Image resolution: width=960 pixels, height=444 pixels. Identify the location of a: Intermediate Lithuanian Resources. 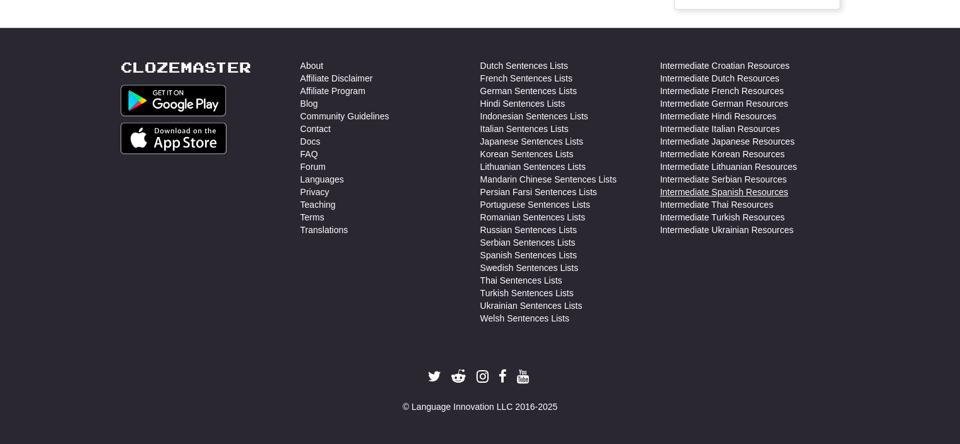
(728, 167).